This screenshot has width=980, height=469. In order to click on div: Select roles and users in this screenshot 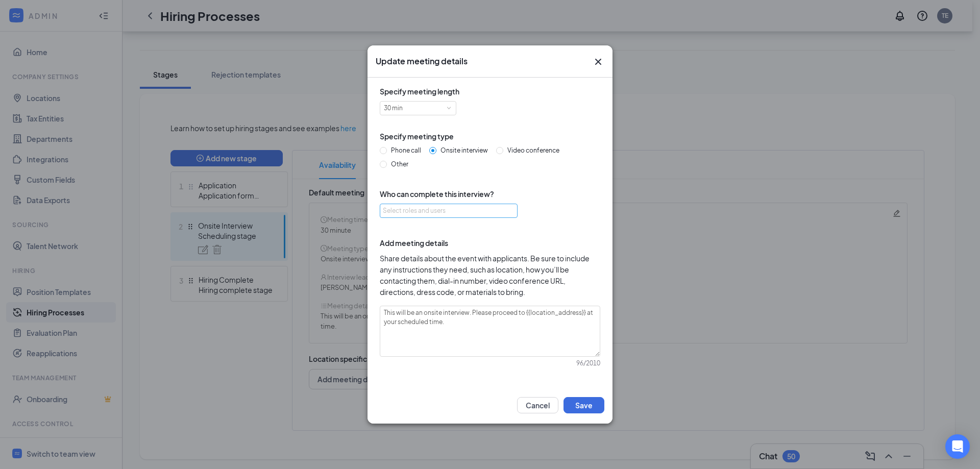, I will do `click(445, 211)`.